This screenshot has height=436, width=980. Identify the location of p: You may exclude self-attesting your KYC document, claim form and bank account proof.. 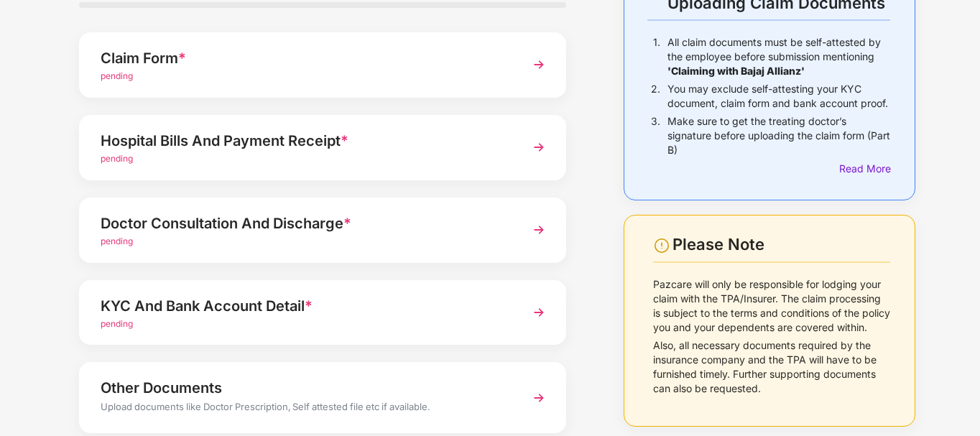
(779, 96).